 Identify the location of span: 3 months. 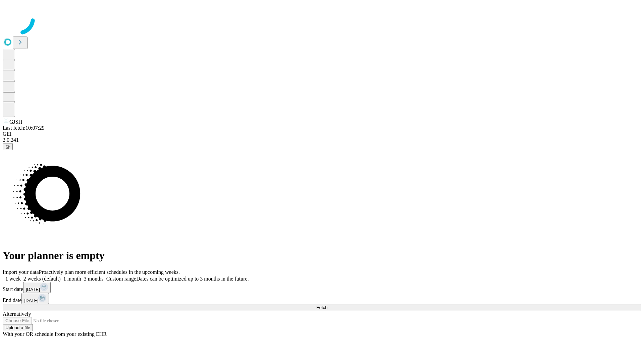
(94, 279).